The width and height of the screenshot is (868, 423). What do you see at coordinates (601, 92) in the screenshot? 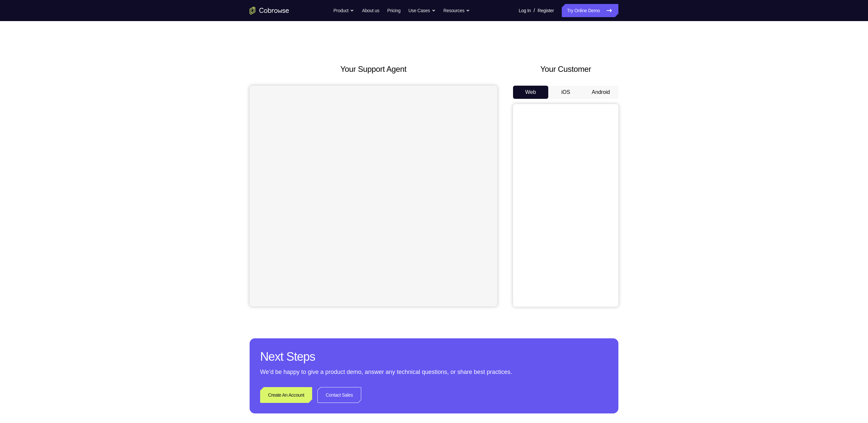
I see `button: Android` at bounding box center [601, 92].